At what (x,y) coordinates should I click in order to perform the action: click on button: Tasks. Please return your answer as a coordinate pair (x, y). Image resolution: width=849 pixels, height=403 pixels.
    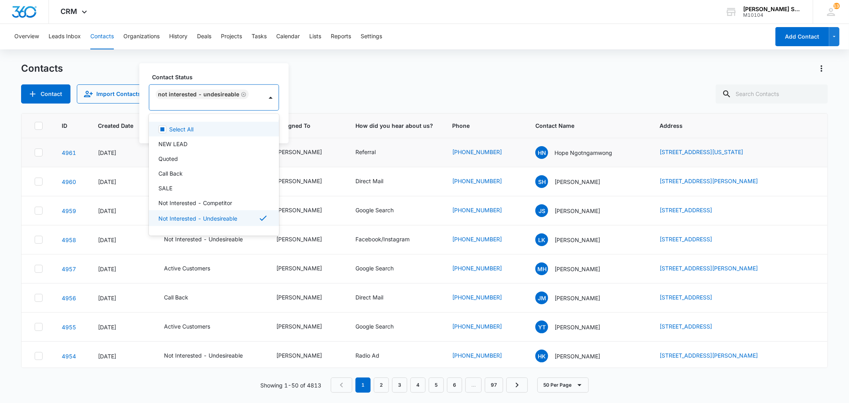
    Looking at the image, I should click on (259, 37).